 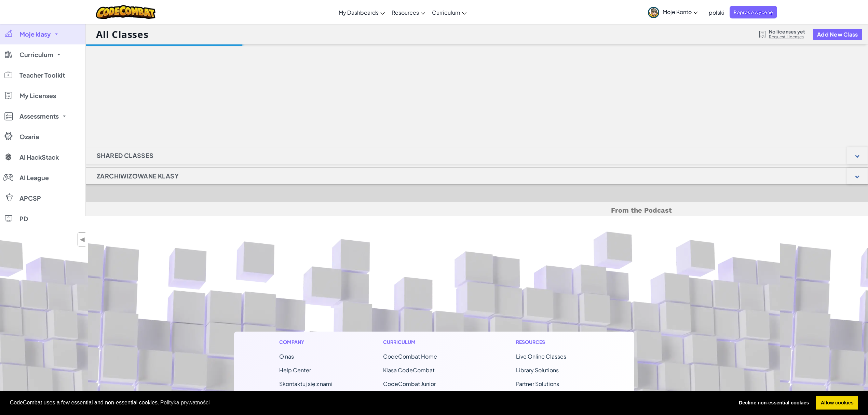 What do you see at coordinates (39, 116) in the screenshot?
I see `span: Assessments` at bounding box center [39, 116].